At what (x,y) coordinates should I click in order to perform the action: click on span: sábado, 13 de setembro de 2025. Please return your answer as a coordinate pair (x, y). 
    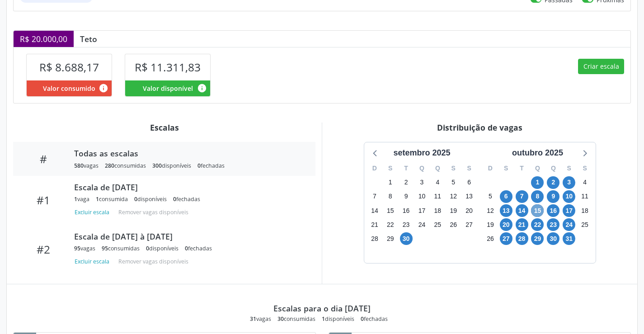
    Looking at the image, I should click on (469, 197).